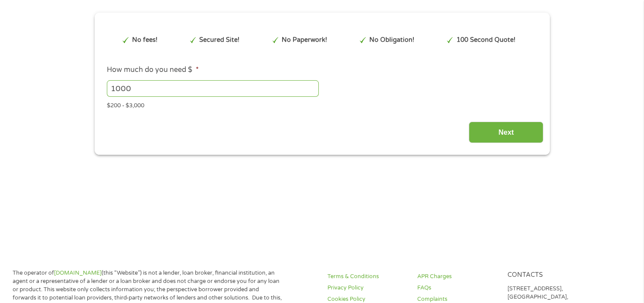  I want to click on p: No Paperwork!, so click(304, 40).